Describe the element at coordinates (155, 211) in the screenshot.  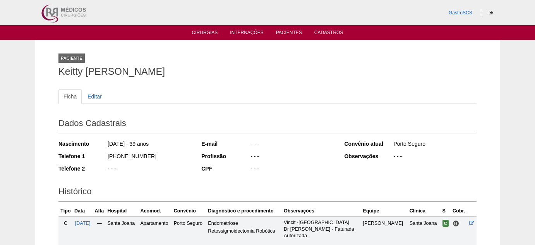
I see `th: Acomod.` at that location.